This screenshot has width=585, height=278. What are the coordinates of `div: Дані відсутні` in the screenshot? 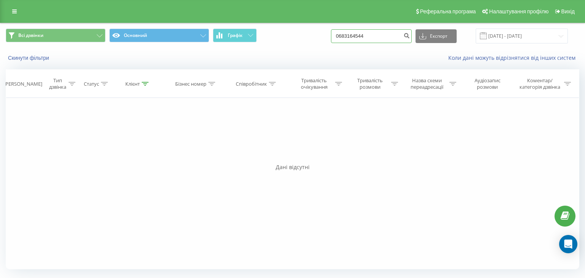 It's located at (292, 167).